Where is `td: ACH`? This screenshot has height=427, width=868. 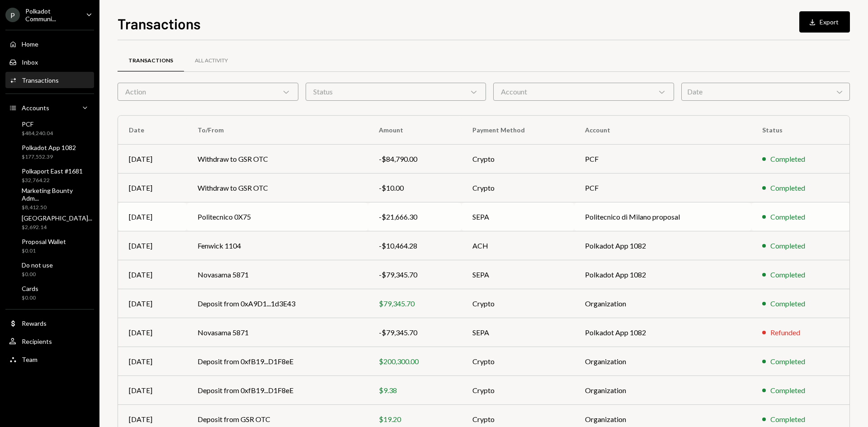
td: ACH is located at coordinates (518, 245).